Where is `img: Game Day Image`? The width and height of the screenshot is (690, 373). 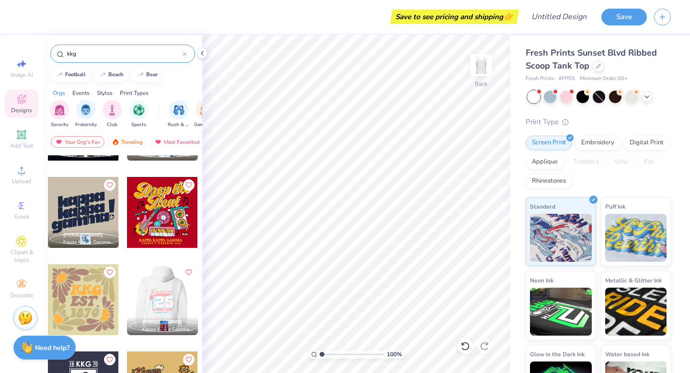 img: Game Day Image is located at coordinates (205, 110).